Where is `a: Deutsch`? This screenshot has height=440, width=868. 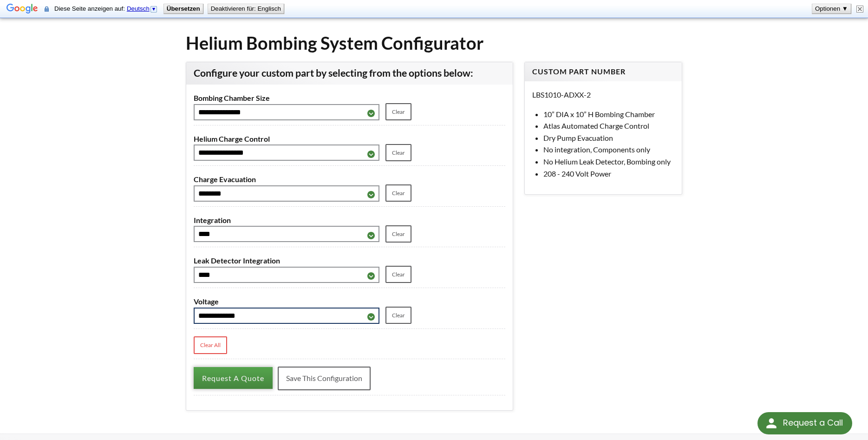 a: Deutsch is located at coordinates (142, 9).